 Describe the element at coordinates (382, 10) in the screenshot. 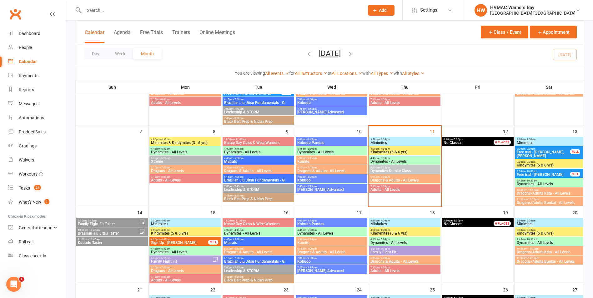

I see `span: Add` at that location.